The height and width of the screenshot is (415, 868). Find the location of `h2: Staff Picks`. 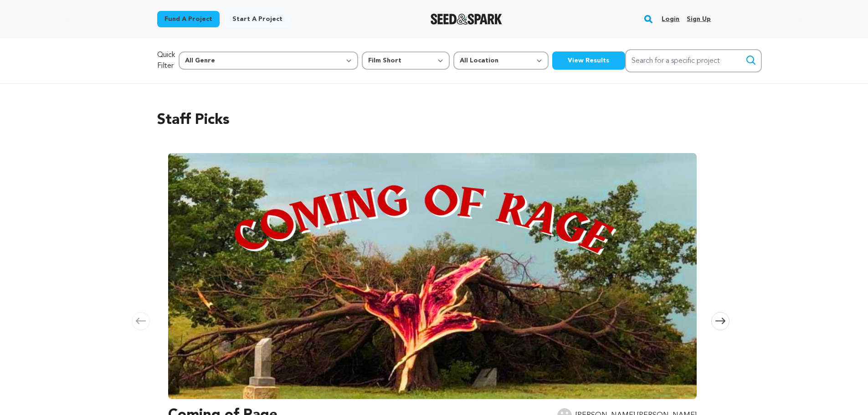

h2: Staff Picks is located at coordinates (434, 120).